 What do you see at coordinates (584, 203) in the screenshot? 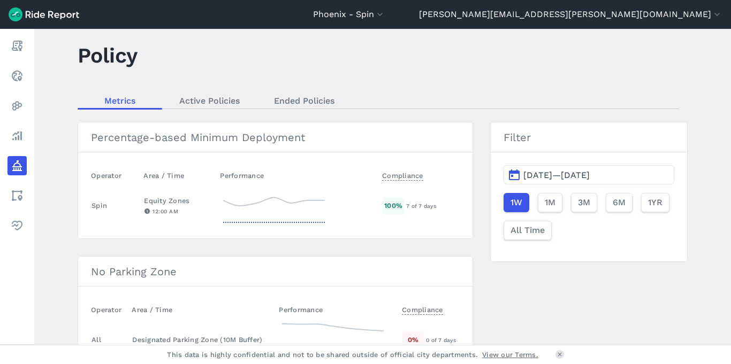
I see `button: 3M` at bounding box center [584, 203].